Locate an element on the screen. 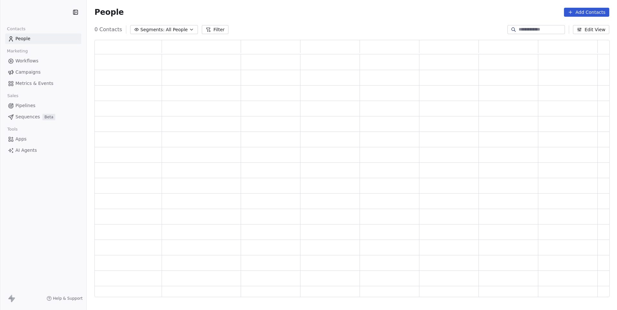  span: Metrics & Events is located at coordinates (34, 83).